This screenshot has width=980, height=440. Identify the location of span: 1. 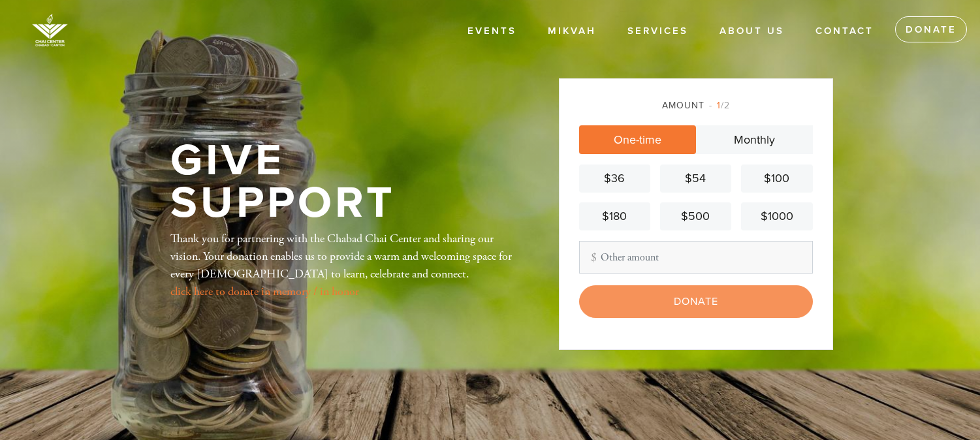
(719, 105).